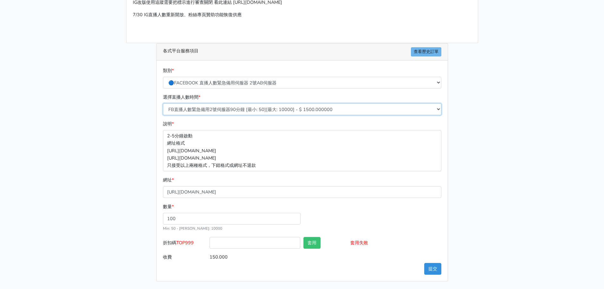 The width and height of the screenshot is (604, 289). What do you see at coordinates (433, 268) in the screenshot?
I see `button: 提交` at bounding box center [433, 268].